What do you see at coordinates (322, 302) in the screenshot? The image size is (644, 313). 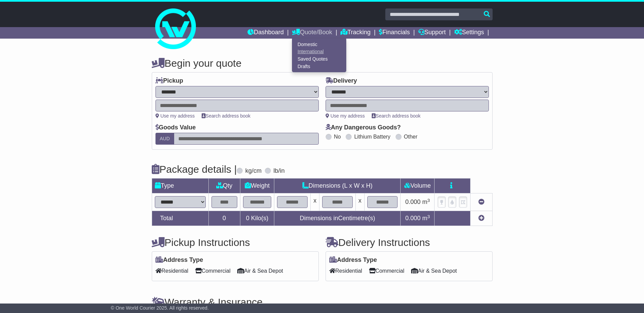 I see `h4: Warranty & Insurance` at bounding box center [322, 302].